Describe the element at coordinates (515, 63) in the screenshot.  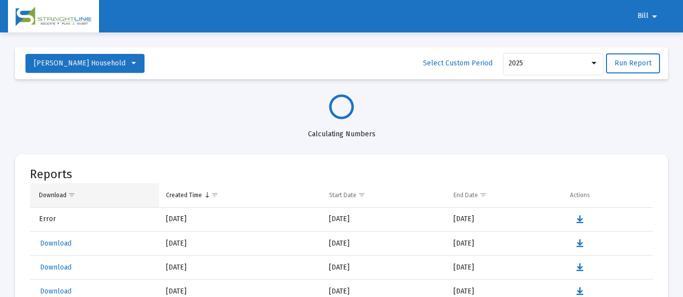
I see `span: 2025` at that location.